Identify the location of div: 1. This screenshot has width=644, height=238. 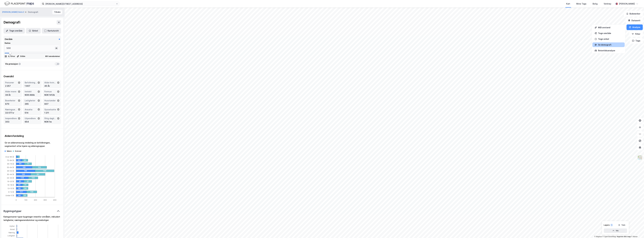
(612, 225).